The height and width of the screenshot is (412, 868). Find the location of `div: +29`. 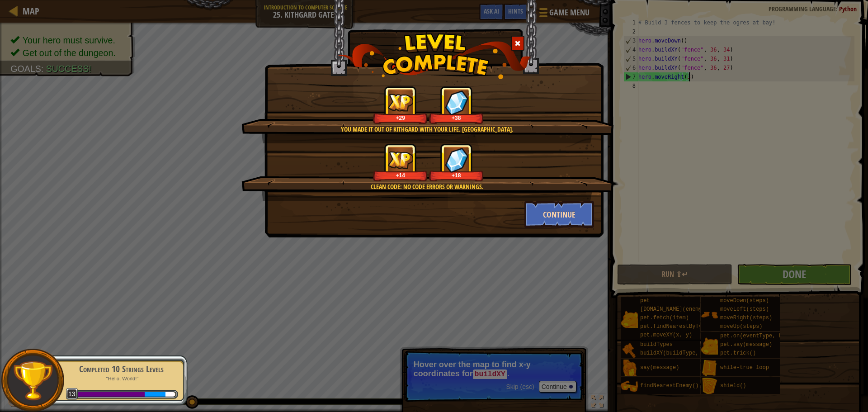

div: +29 is located at coordinates (400, 118).